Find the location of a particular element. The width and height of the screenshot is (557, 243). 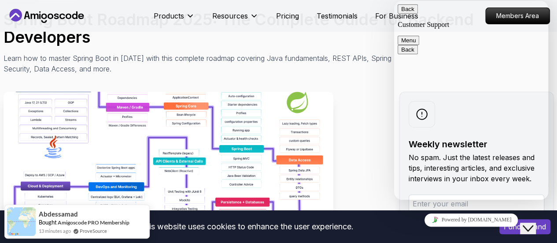

div: secondary is located at coordinates (77, 39).